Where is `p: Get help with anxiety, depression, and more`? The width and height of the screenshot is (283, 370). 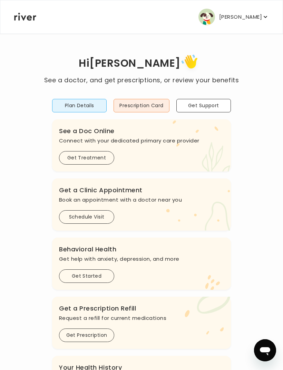
p: Get help with anxiety, depression, and more is located at coordinates (142, 259).